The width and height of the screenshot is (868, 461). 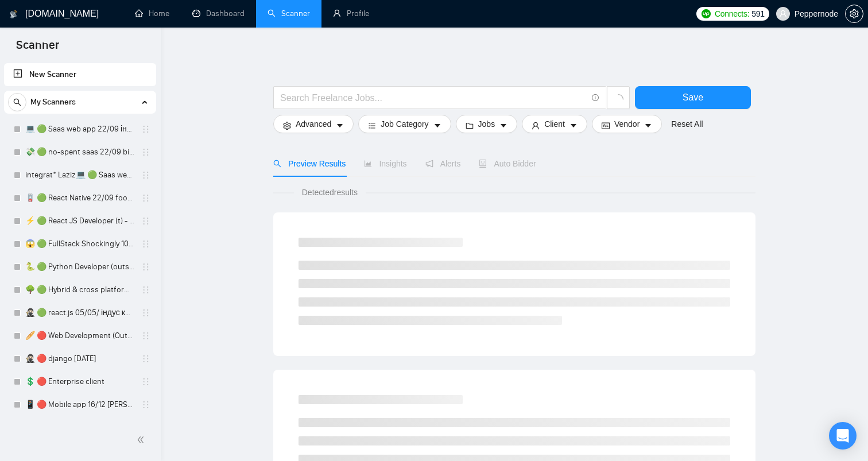 What do you see at coordinates (555, 124) in the screenshot?
I see `button: userClientcaret-down` at bounding box center [555, 124].